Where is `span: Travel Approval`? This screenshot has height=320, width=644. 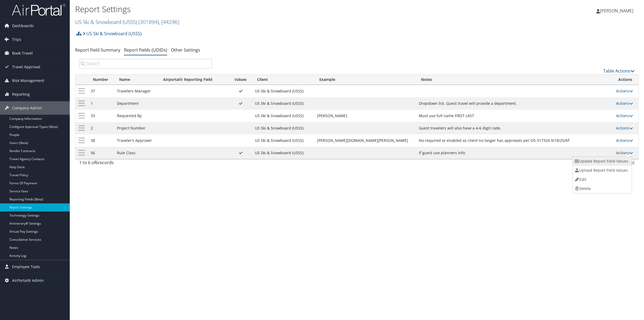
span: Travel Approval is located at coordinates (26, 67).